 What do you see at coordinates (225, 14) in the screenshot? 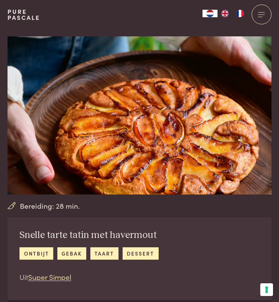
I see `aside: Language selected: Nederlands` at bounding box center [225, 14].